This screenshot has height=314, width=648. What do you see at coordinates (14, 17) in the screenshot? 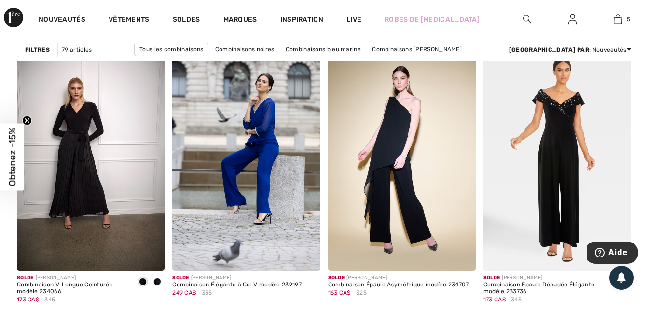
I see `a: 1ère Avenue` at bounding box center [14, 17].